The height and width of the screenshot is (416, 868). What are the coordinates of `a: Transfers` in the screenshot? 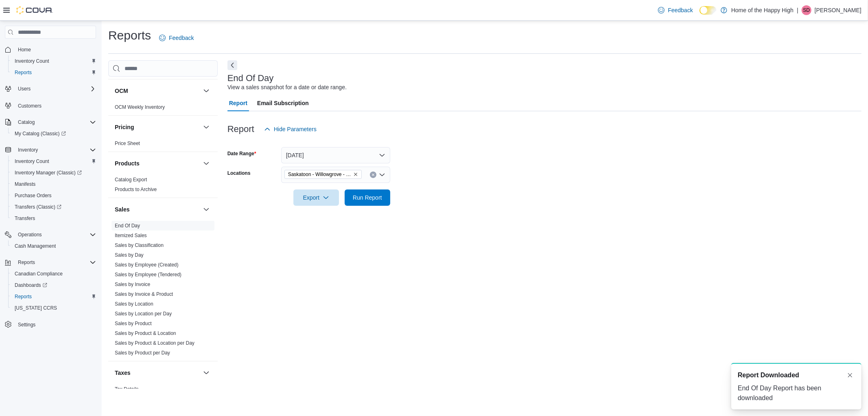 It's located at (24, 219).